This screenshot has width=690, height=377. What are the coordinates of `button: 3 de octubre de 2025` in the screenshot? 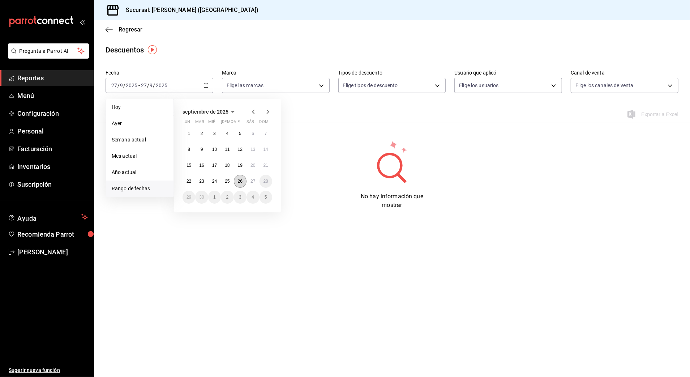 It's located at (240, 197).